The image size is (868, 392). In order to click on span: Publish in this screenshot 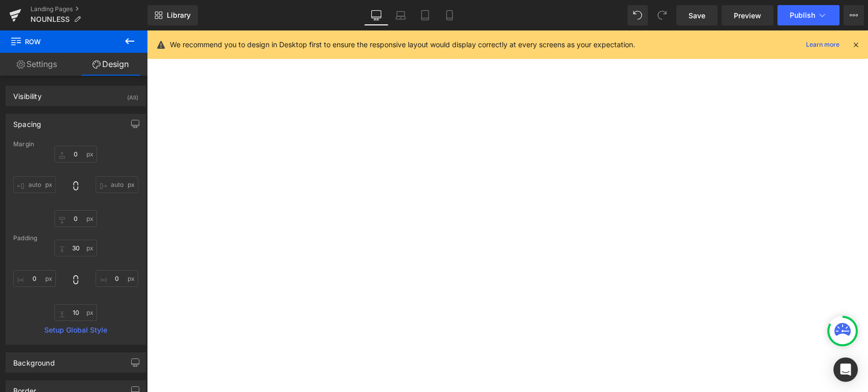, I will do `click(803, 15)`.